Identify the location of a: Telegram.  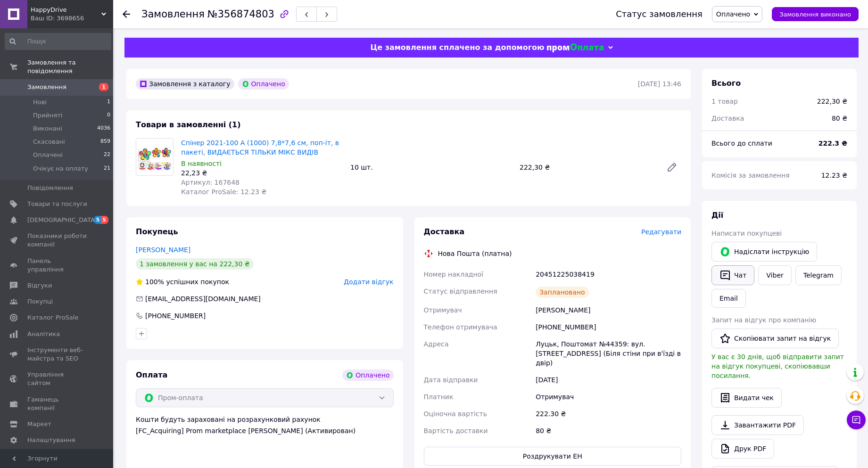
(818, 275).